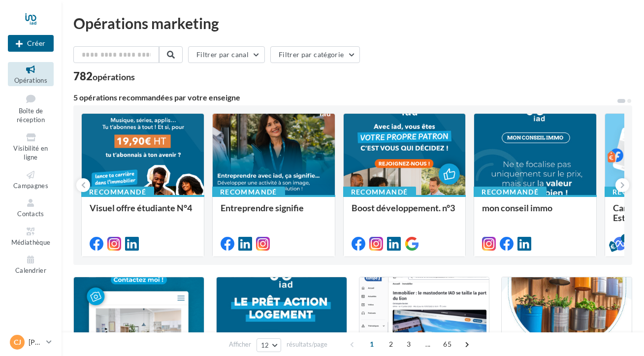 This screenshot has width=644, height=356. I want to click on span: CJ, so click(17, 342).